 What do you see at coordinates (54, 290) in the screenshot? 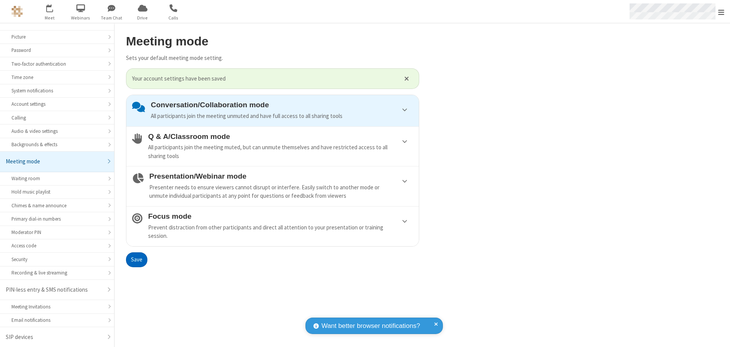
I see `div: PIN-less entry & SMS notifications` at bounding box center [54, 290].